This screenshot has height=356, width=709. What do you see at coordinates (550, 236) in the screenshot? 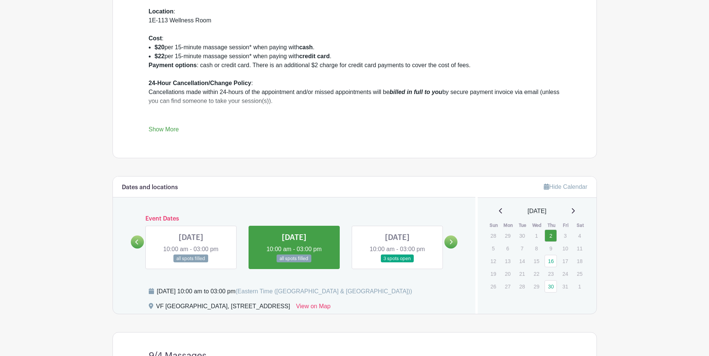
I see `a: 2` at bounding box center [550, 236].